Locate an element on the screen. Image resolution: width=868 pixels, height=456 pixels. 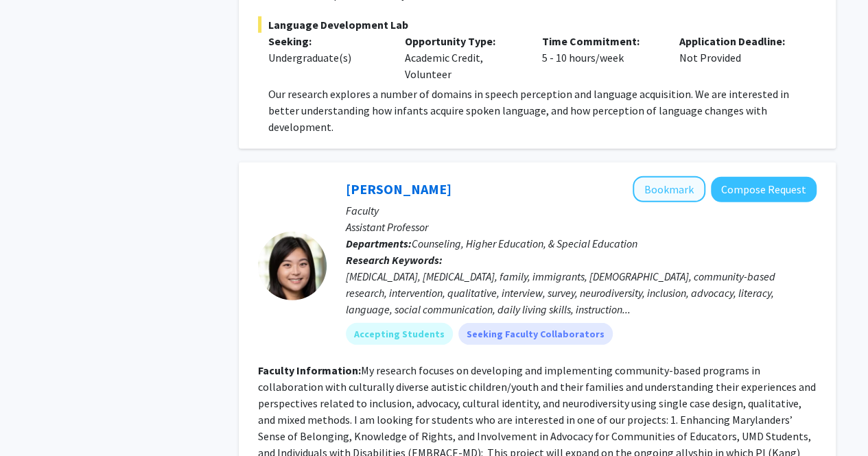
p: Application Deadline: is located at coordinates (737, 41).